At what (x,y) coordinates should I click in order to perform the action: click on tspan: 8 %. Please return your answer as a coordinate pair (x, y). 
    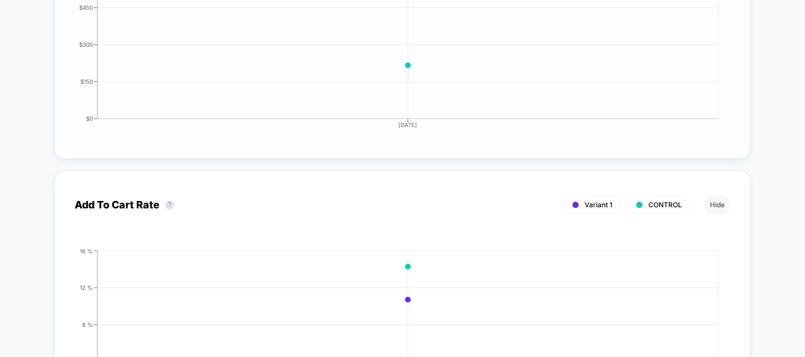
    Looking at the image, I should click on (87, 324).